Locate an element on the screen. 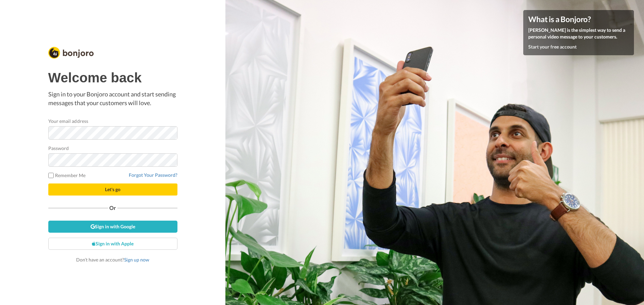 The height and width of the screenshot is (305, 644). button: Let's go is located at coordinates (113, 189).